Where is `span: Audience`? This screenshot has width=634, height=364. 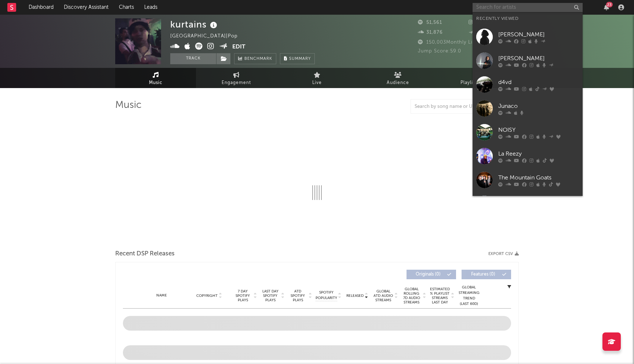 span: Audience is located at coordinates (398, 83).